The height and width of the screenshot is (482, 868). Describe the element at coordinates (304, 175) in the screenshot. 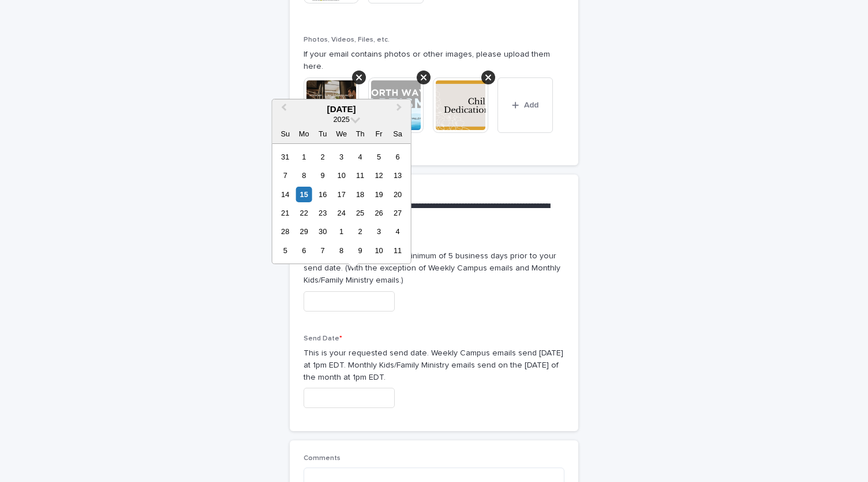

I see `div: Choose Monday, September 8th, 2025` at that location.